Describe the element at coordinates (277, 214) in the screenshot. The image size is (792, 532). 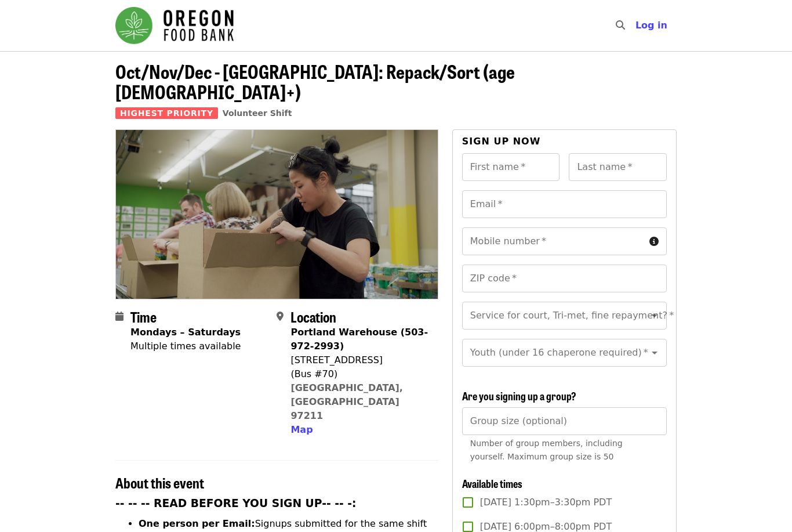
I see `img: Oct/Nov/Dec - Portland: Repack/Sort (age 8+) organized by Oregon Food Bank` at that location.